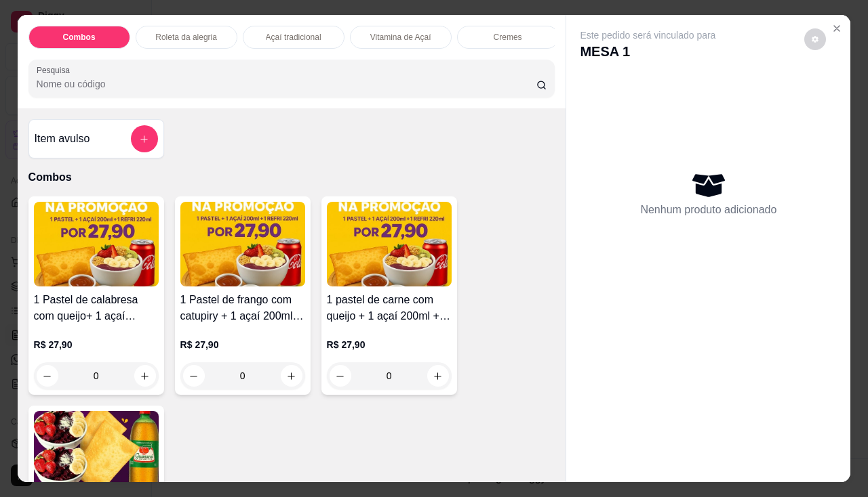 This screenshot has height=497, width=868. I want to click on button: Close, so click(837, 28).